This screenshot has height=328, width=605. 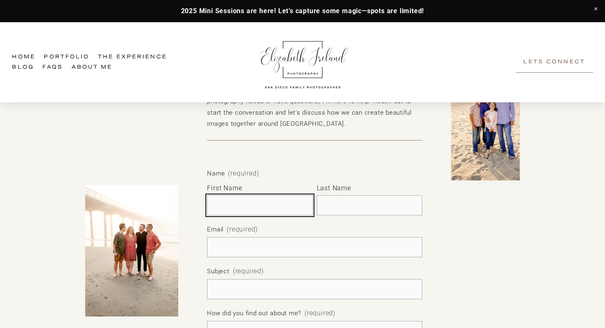 What do you see at coordinates (132, 57) in the screenshot?
I see `span: The Experience` at bounding box center [132, 57].